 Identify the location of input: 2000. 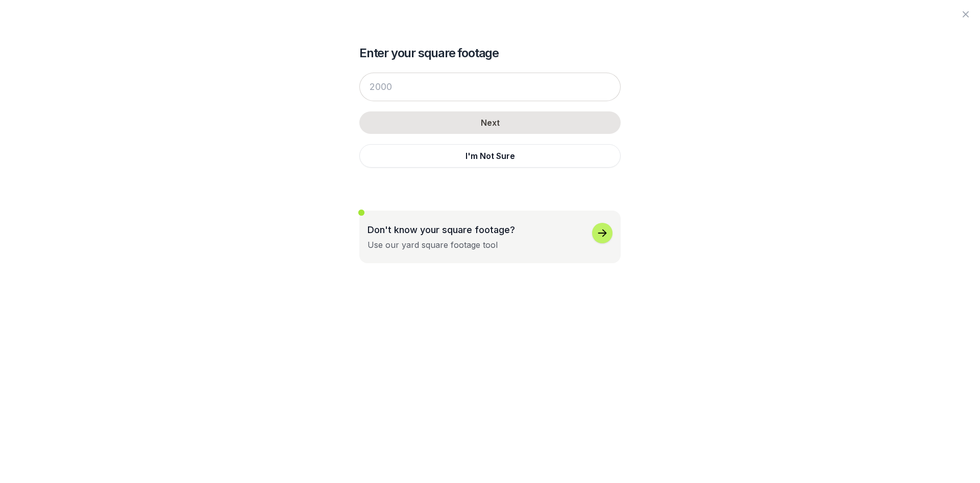
(490, 87).